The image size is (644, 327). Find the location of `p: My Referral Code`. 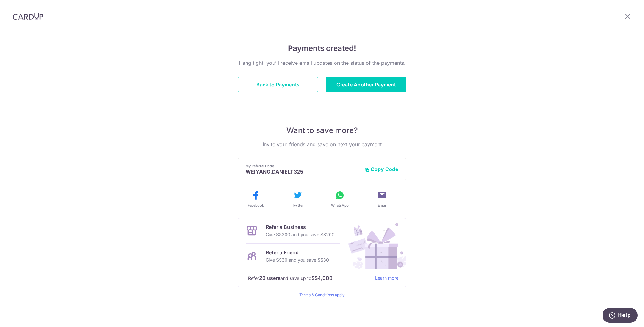

p: My Referral Code is located at coordinates (303, 166).